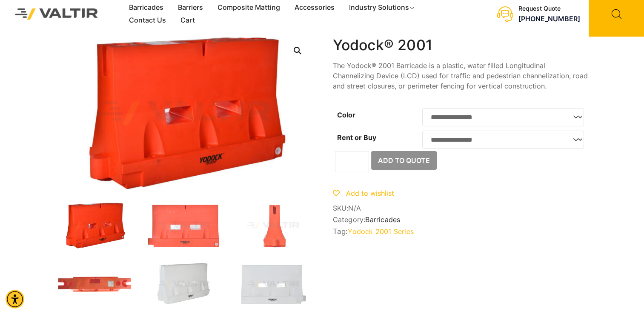 This screenshot has height=314, width=644. What do you see at coordinates (549, 9) in the screenshot?
I see `div: Request Quote` at bounding box center [549, 9].